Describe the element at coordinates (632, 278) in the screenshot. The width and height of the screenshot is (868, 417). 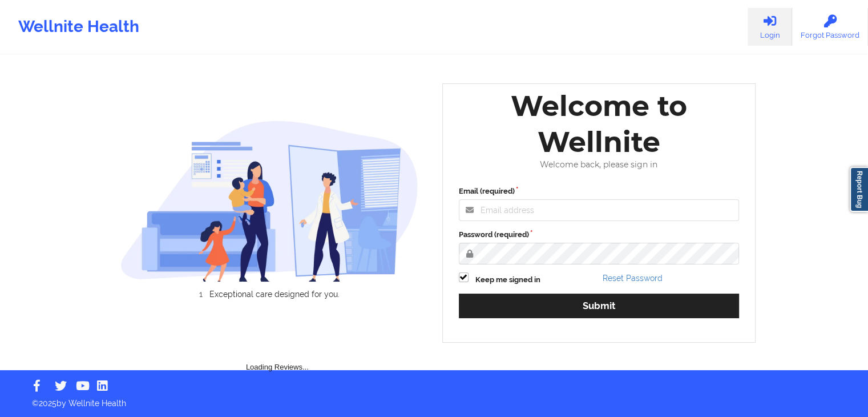
I see `a: Reset Password` at that location.